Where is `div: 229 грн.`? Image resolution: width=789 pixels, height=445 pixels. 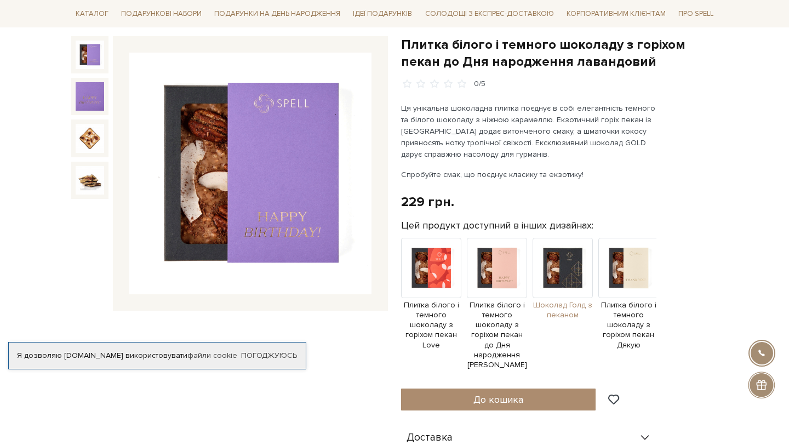 div: 229 грн. is located at coordinates (427, 202).